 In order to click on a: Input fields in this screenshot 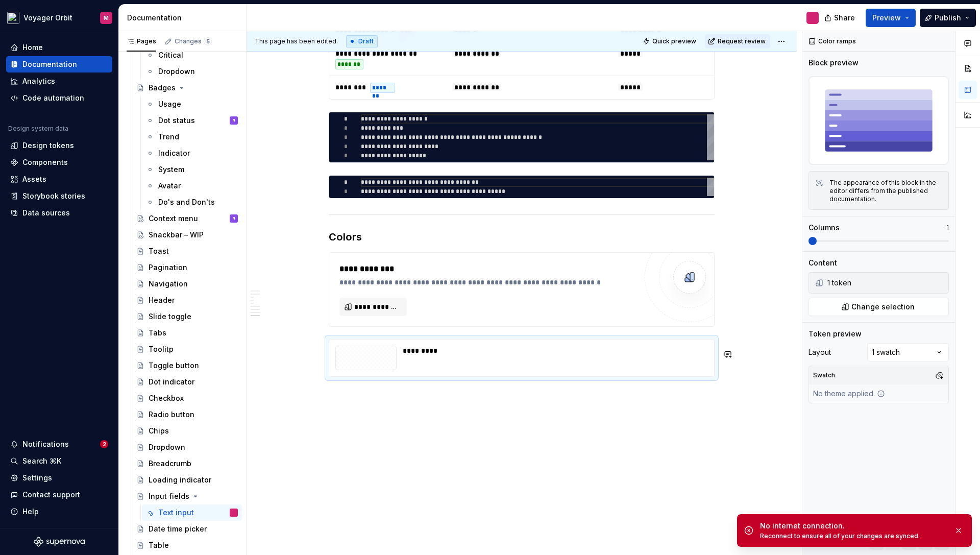, I will do `click(187, 496)`.